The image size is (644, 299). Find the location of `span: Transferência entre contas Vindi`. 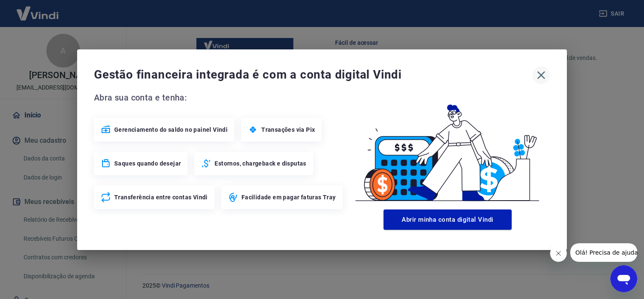

span: Transferência entre contas Vindi is located at coordinates (161, 197).